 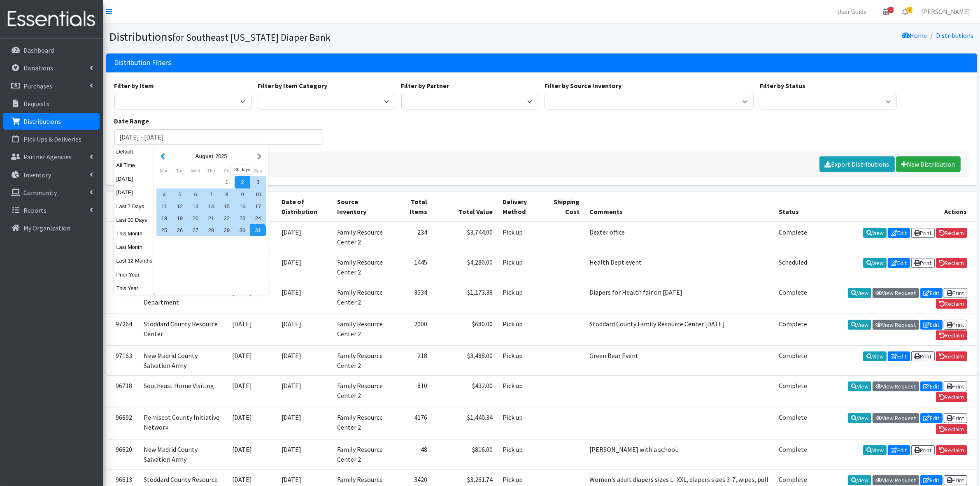 I want to click on div: 20, so click(x=196, y=218).